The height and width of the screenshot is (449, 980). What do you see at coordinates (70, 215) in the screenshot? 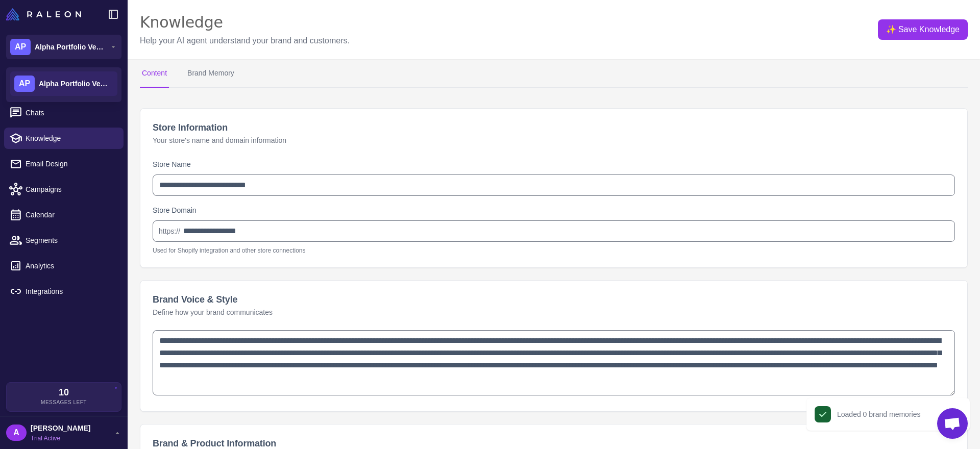
I see `span: Calendar` at bounding box center [70, 215].